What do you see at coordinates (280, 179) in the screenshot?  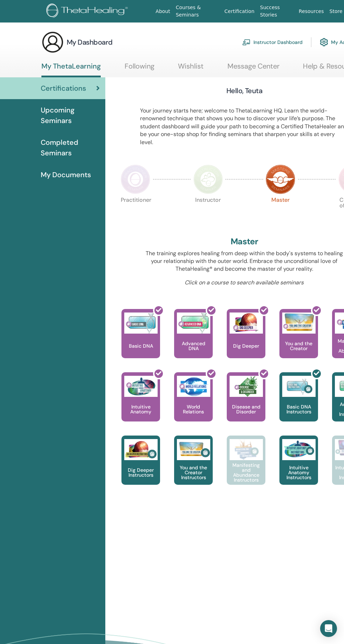 I see `img: Master` at bounding box center [280, 179].